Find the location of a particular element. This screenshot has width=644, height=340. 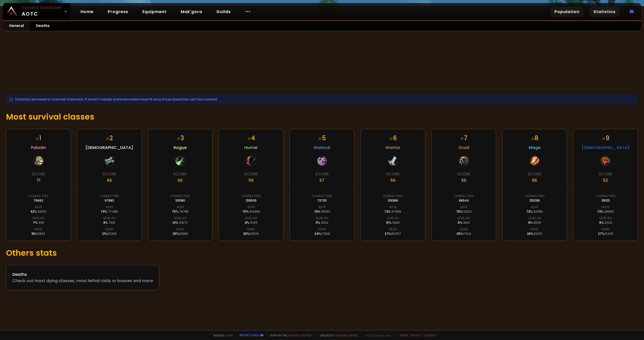

span: 2224 is located at coordinates (609, 222).